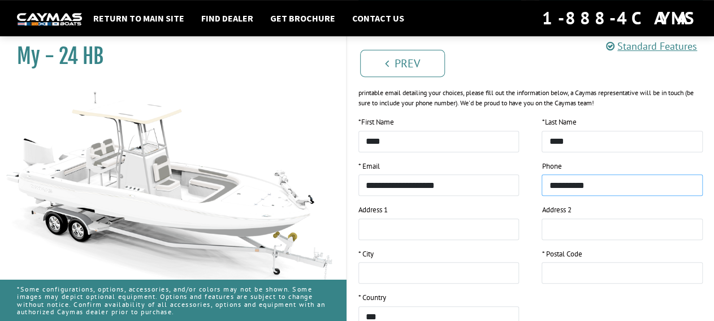  Describe the element at coordinates (372, 297) in the screenshot. I see `label: * Country` at that location.